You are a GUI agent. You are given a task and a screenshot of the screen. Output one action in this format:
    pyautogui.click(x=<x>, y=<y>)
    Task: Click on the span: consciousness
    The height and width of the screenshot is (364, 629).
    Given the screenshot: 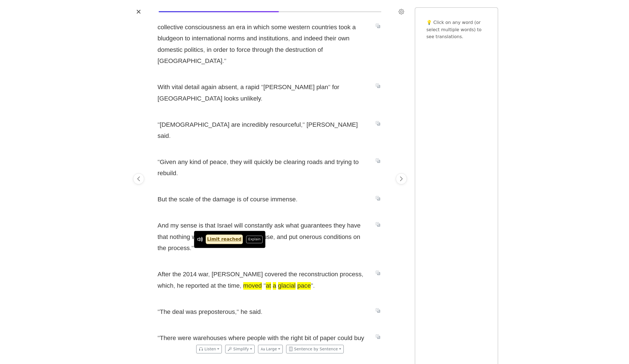 What is the action you would take?
    pyautogui.click(x=205, y=27)
    